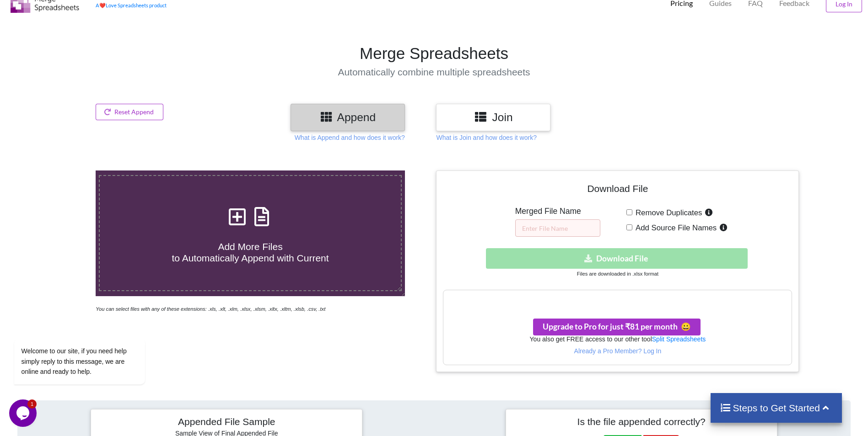  Describe the element at coordinates (211, 309) in the screenshot. I see `i: You can select files with any of these extensions: .xls, .xlt, .xlm, .xlsx, .xlsm, .xltx, .xltm, ...` at that location.